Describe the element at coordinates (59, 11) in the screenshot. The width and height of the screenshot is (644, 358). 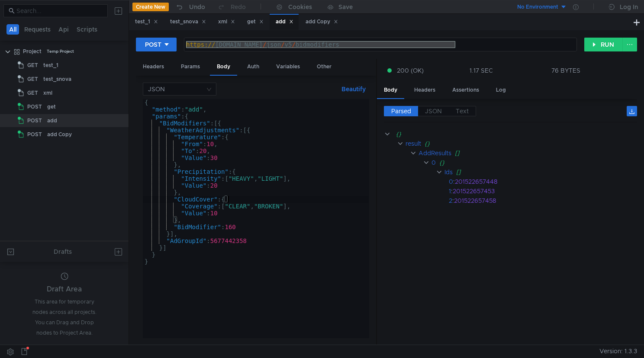
I see `input: Search...` at that location.